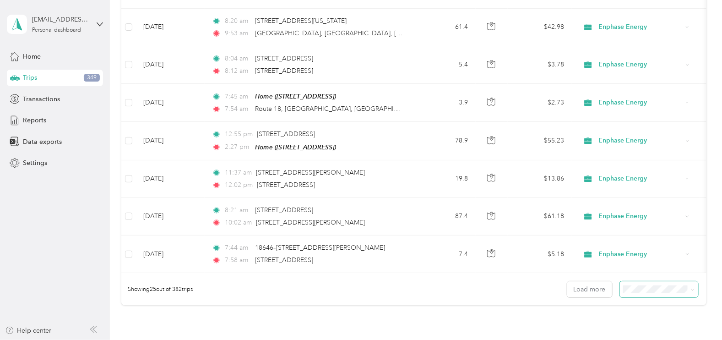 This screenshot has height=340, width=722. Describe the element at coordinates (32, 56) in the screenshot. I see `span: Home` at that location.